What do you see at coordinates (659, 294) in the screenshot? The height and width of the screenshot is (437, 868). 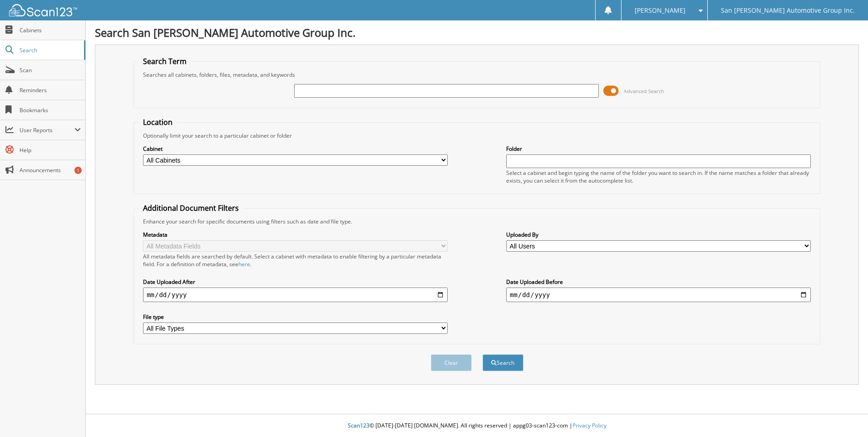 I see `input: end` at bounding box center [659, 294].